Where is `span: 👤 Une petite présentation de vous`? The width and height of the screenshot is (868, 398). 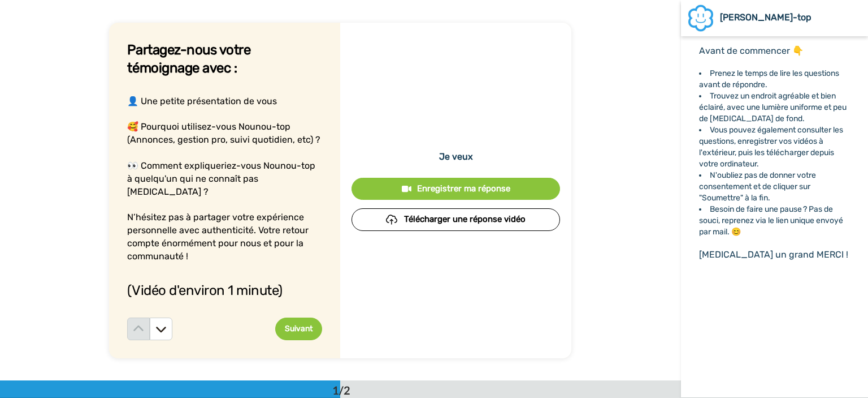 span: 👤 Une petite présentation de vous is located at coordinates (201, 101).